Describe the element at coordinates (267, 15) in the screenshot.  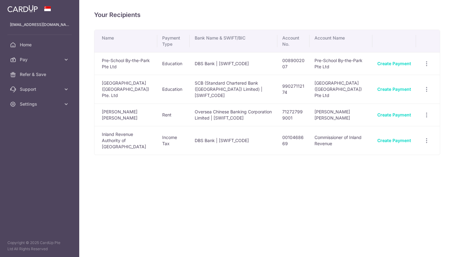
I see `h4: Your Recipients` at that location.